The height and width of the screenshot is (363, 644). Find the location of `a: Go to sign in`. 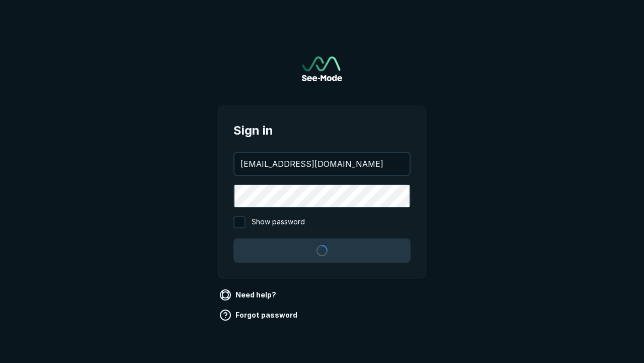

a: Go to sign in is located at coordinates (322, 69).